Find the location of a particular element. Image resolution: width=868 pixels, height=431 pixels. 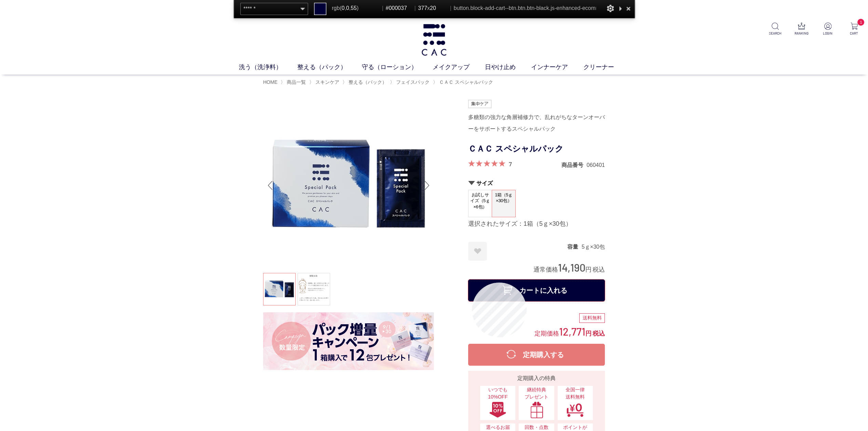

a: インナーケア is located at coordinates (558, 67).